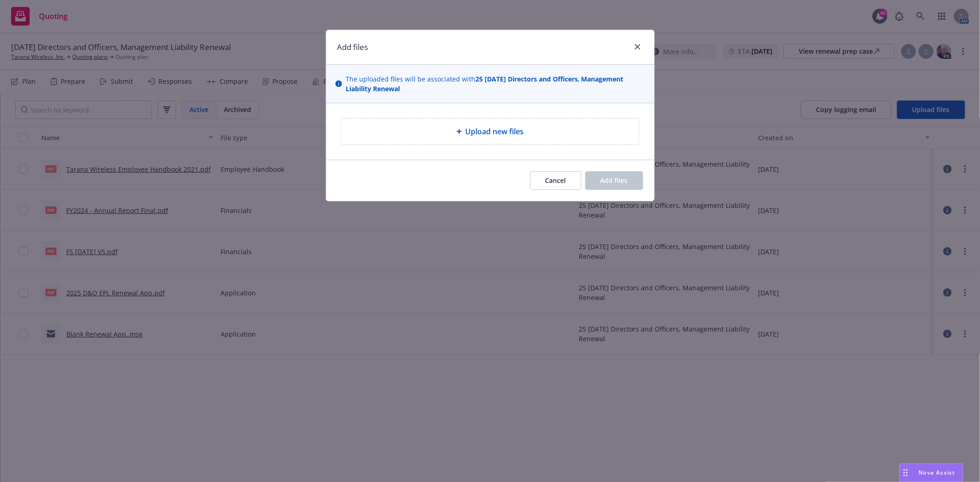 This screenshot has height=482, width=980. Describe the element at coordinates (353, 47) in the screenshot. I see `h1: Add files` at that location.